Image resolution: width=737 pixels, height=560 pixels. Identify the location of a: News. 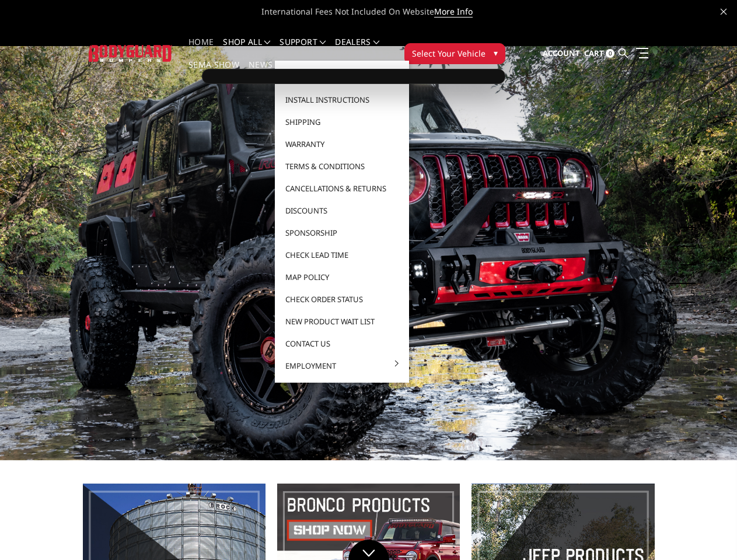
(260, 72).